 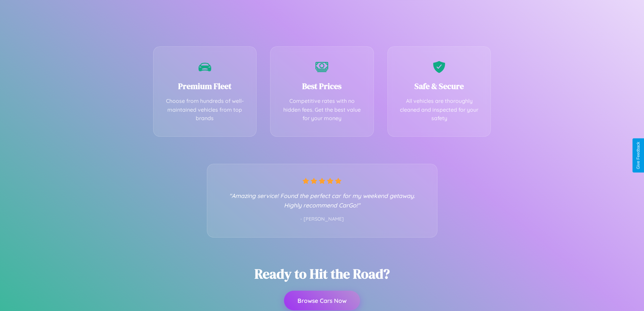 What do you see at coordinates (638, 156) in the screenshot?
I see `div: Give Feedback` at bounding box center [638, 156].